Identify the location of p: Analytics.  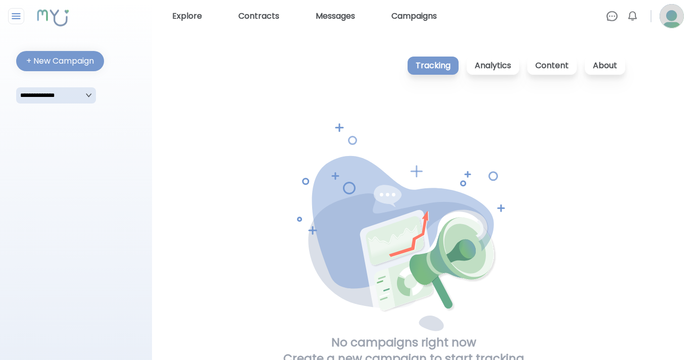
(493, 66).